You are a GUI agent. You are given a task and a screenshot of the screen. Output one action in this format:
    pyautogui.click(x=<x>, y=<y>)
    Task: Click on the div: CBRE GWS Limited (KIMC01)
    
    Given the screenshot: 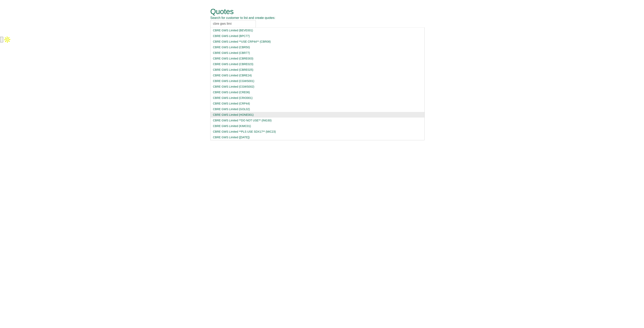 What is the action you would take?
    pyautogui.click(x=317, y=126)
    